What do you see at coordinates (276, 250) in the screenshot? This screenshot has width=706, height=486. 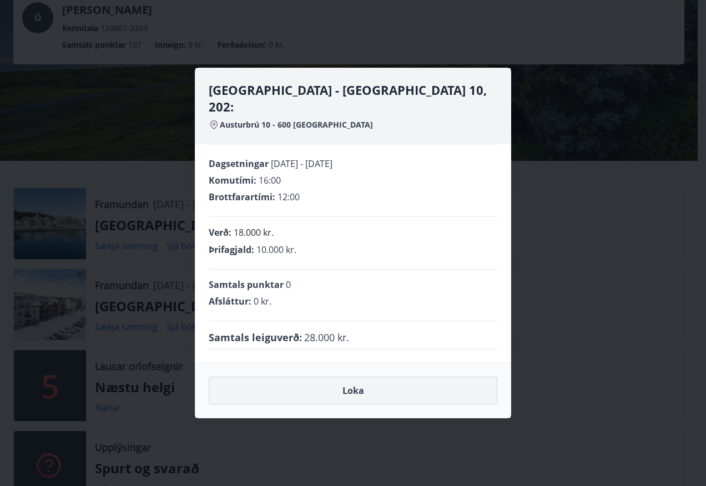 I see `span: 10.000 kr.` at bounding box center [276, 250].